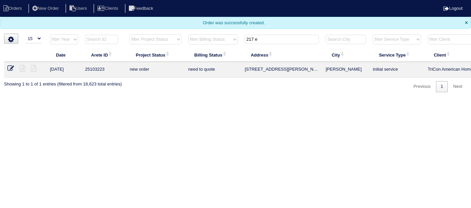  I want to click on th: Address: activate to sort column ascending, so click(282, 55).